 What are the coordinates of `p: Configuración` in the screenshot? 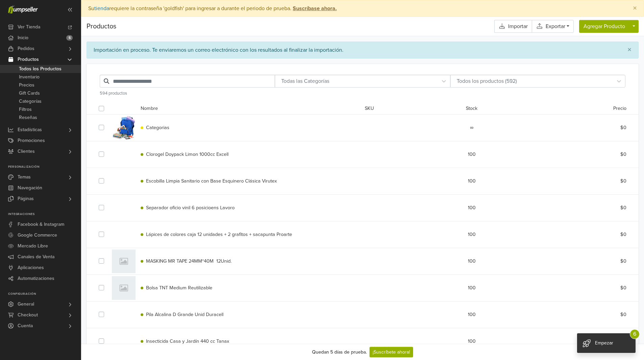 It's located at (44, 294).